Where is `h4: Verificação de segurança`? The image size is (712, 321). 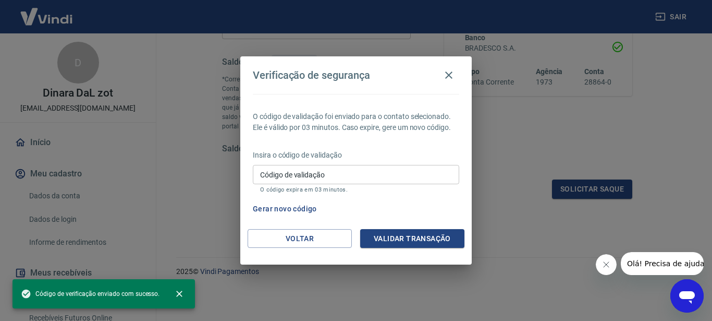
h4: Verificação de segurança is located at coordinates (311, 75).